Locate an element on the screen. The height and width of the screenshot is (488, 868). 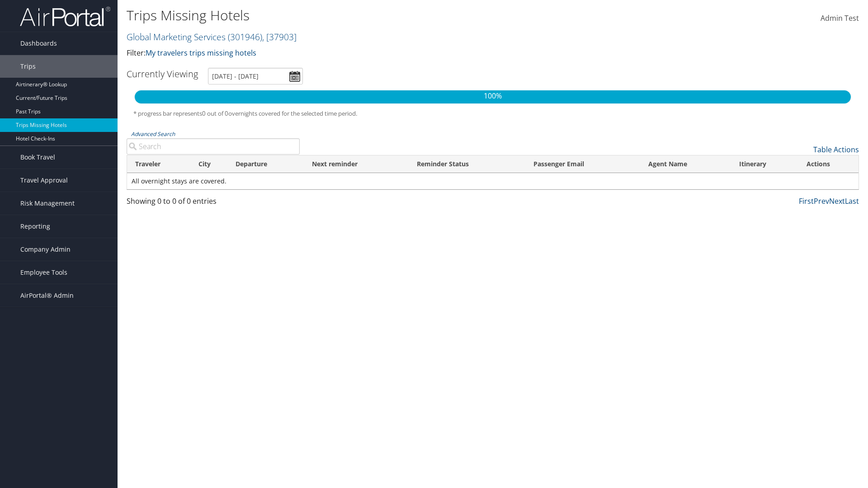
td: All overnight stays are covered. is located at coordinates (493, 181).